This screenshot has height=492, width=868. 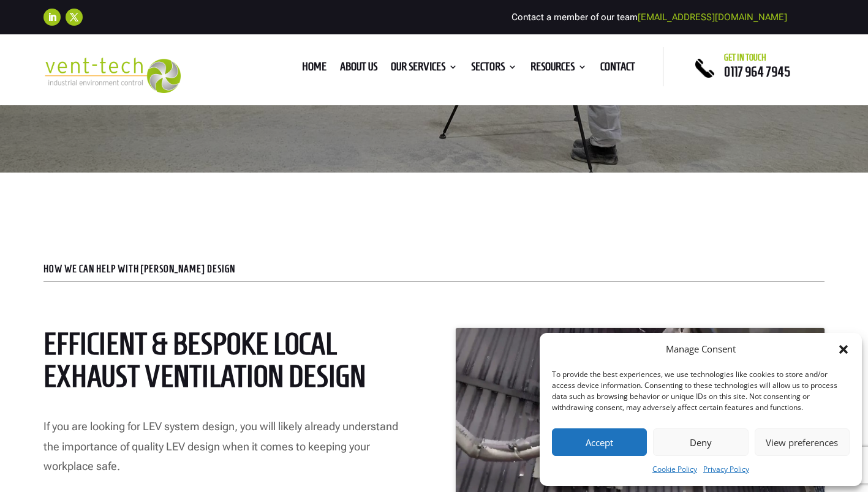 What do you see at coordinates (559, 69) in the screenshot?
I see `a: Resources` at bounding box center [559, 69].